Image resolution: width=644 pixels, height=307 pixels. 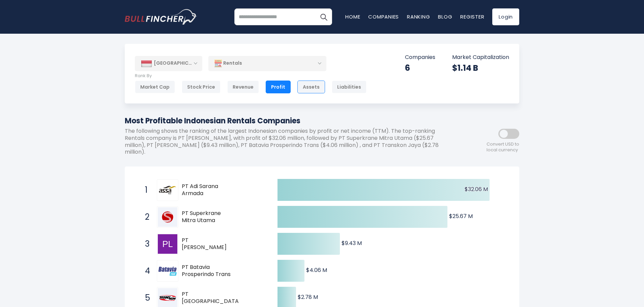 What do you see at coordinates (167, 271) in the screenshot?
I see `img: PT Batavia Prosperindo Trans` at bounding box center [167, 271].